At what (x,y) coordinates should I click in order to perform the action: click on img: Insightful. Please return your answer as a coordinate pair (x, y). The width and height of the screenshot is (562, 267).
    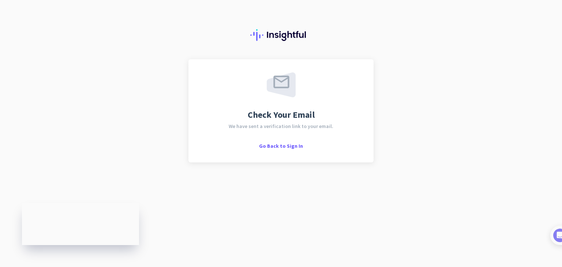
    Looking at the image, I should click on (281, 35).